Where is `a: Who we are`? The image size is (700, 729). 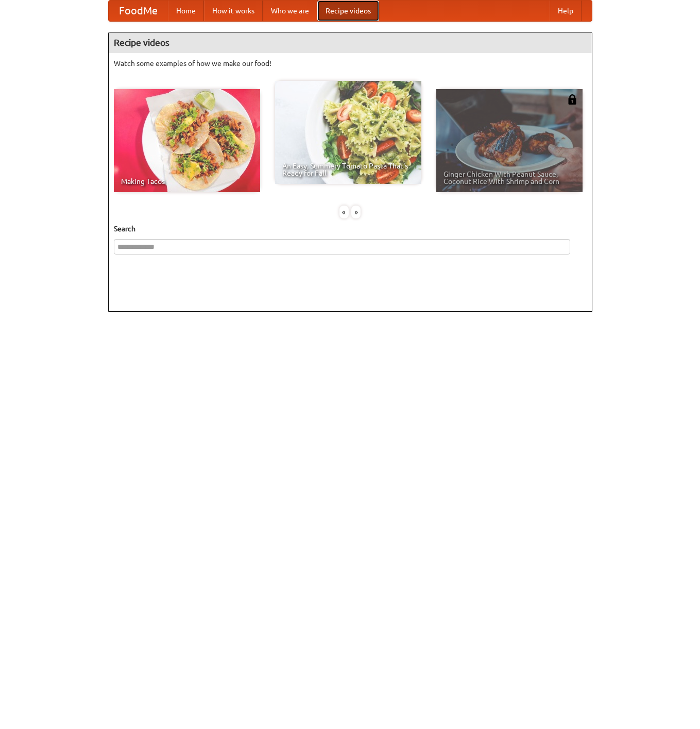 a: Who we are is located at coordinates (290, 11).